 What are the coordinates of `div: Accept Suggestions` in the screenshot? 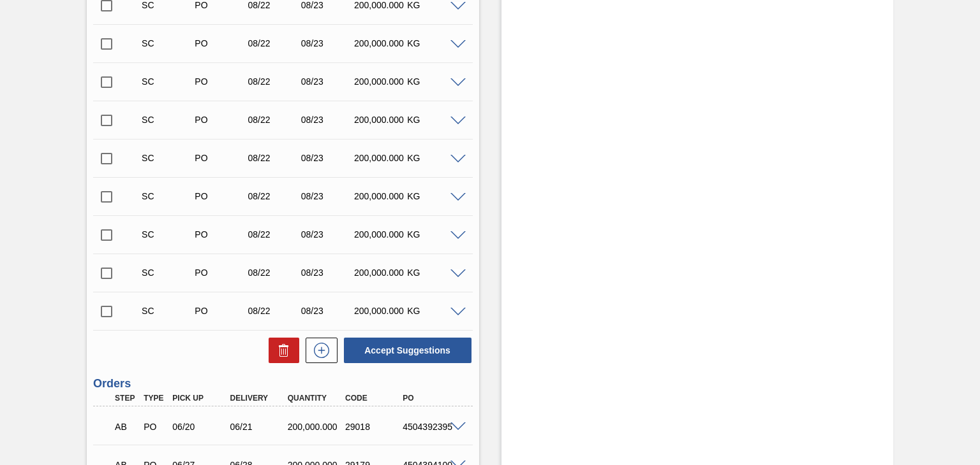 It's located at (405, 351).